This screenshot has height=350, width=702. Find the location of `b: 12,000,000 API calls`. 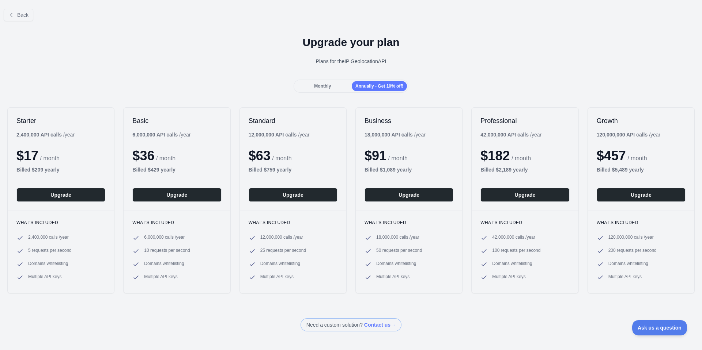

b: 12,000,000 API calls is located at coordinates (273, 135).